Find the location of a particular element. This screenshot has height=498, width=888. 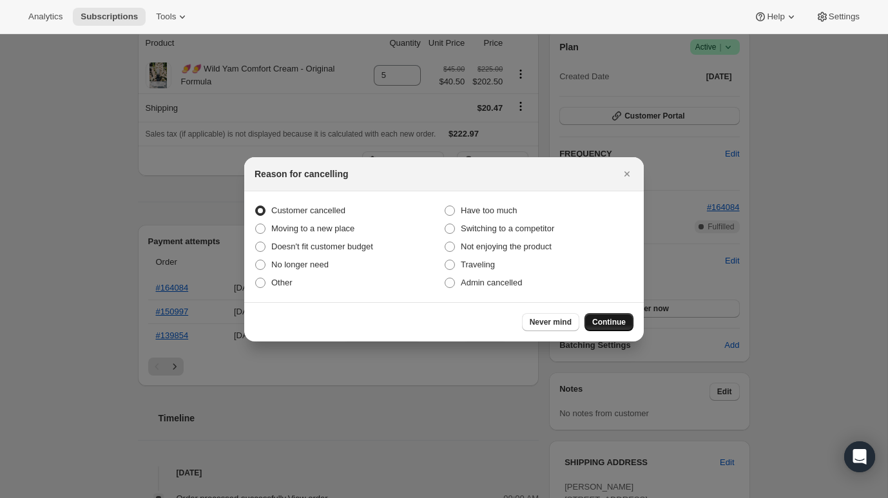

span: Switching to a competitor is located at coordinates (507, 228).